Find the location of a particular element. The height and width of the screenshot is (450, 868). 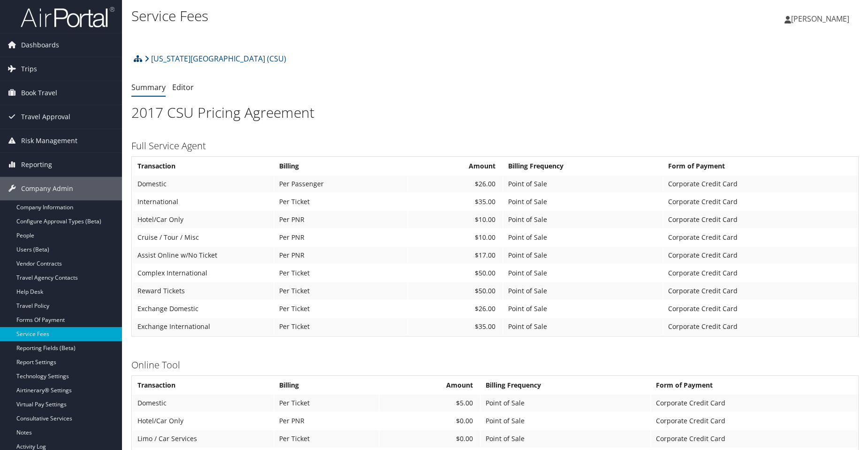

td: Per Passenger is located at coordinates (341, 184).